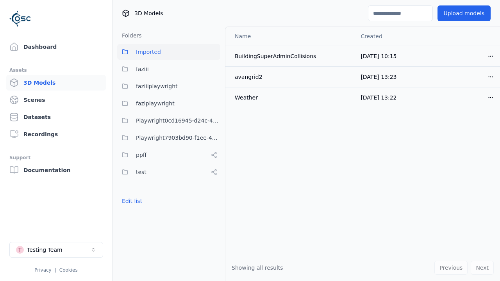 This screenshot has height=281, width=500. What do you see at coordinates (56, 70) in the screenshot?
I see `div: Assets` at bounding box center [56, 70].